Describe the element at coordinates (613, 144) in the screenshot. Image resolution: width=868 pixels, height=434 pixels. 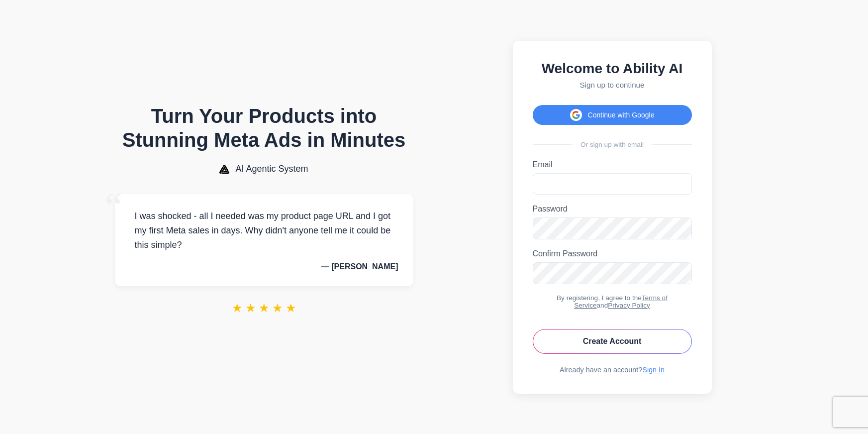
I see `div: Or sign up with email` at that location.